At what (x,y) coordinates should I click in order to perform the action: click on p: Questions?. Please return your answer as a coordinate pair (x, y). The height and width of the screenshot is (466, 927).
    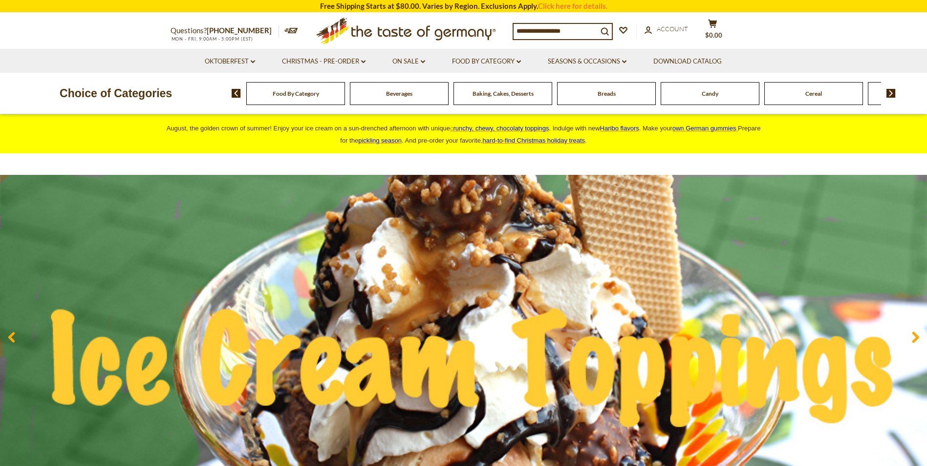
    Looking at the image, I should click on (225, 31).